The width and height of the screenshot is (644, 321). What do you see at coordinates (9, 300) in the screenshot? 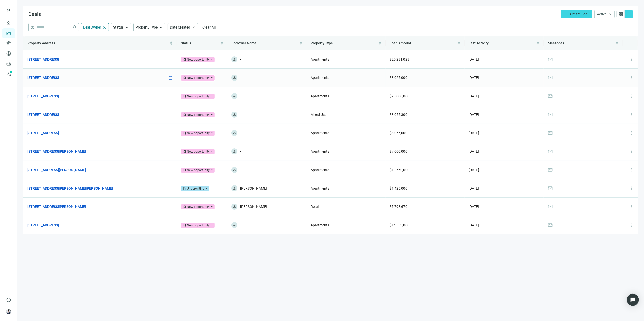
I see `span: help` at bounding box center [9, 300].